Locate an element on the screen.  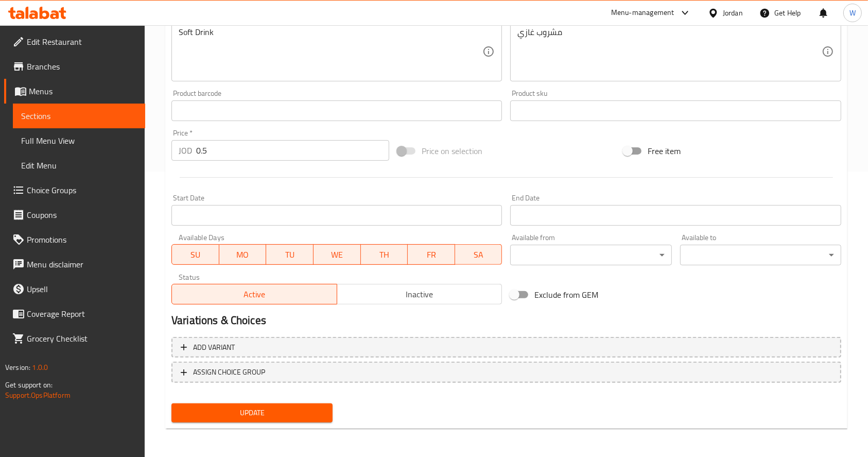
span: TH is located at coordinates (385, 255).